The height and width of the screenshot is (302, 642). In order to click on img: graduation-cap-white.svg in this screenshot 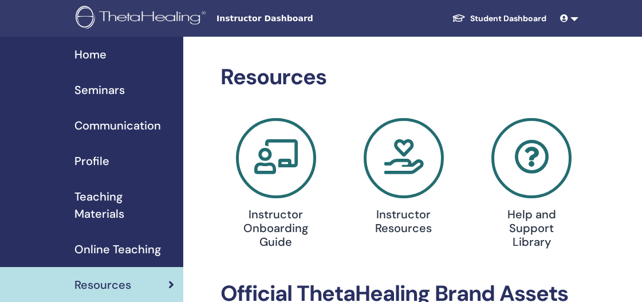, I will do `click(459, 18)`.